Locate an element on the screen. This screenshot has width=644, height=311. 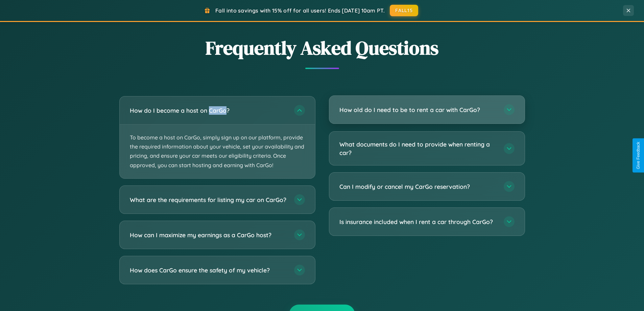
h3: How do I become a host on CarGo? is located at coordinates (208, 110).